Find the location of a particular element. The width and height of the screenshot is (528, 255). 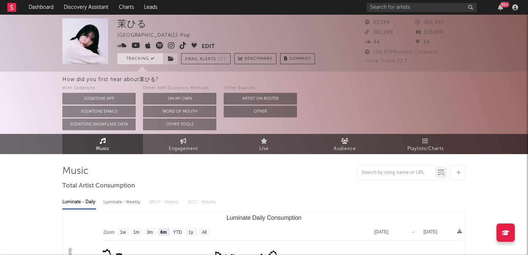

text: 1m is located at coordinates (136, 232).